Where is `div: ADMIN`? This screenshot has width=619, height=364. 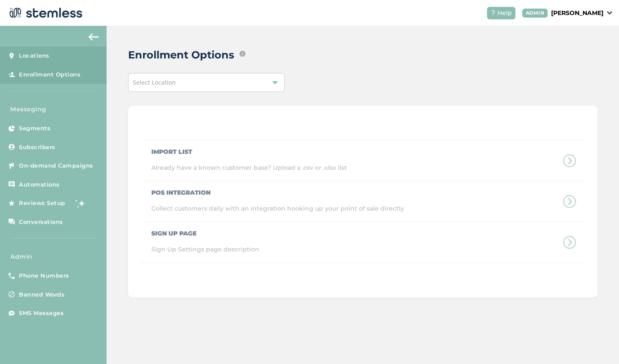
div: ADMIN is located at coordinates (535, 13).